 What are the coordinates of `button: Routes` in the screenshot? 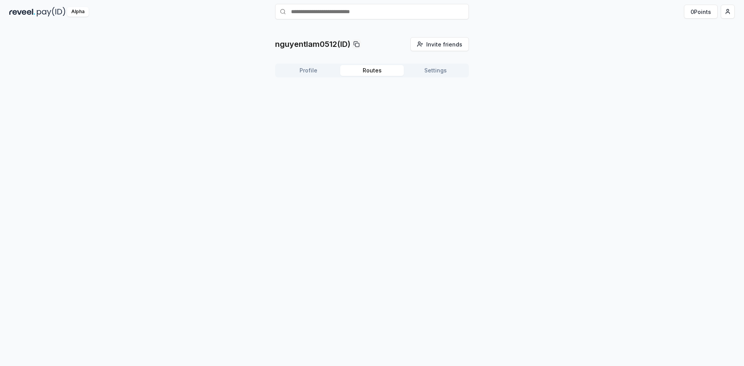 It's located at (372, 71).